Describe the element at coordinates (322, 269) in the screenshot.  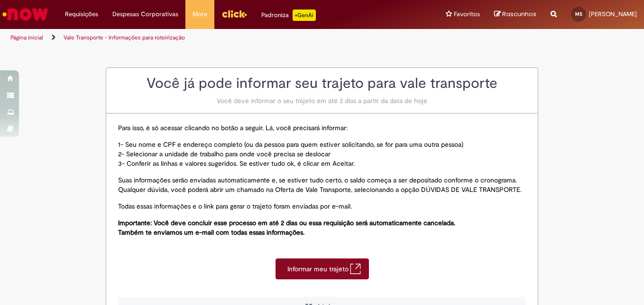
I see `a: Informar meu trajeto` at that location.